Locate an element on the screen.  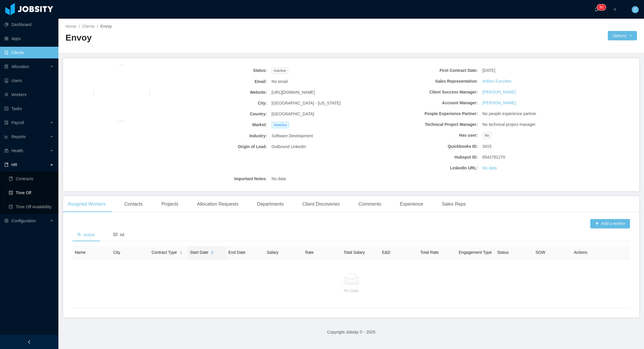
span: No is located at coordinates (487, 135).